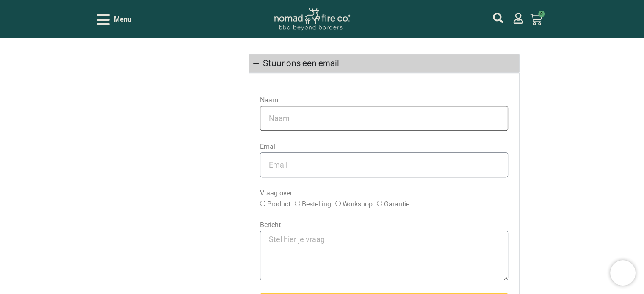 Image resolution: width=644 pixels, height=294 pixels. What do you see at coordinates (384, 118) in the screenshot?
I see `input: Naam` at bounding box center [384, 118].